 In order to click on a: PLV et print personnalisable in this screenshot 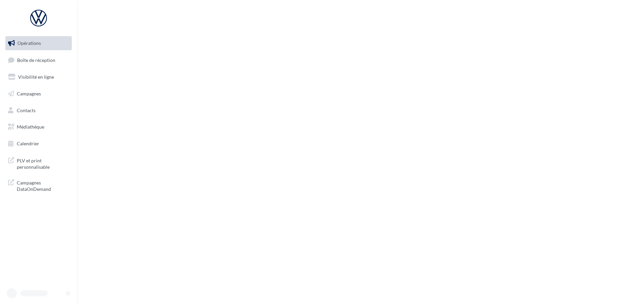, I will do `click(38, 163)`.